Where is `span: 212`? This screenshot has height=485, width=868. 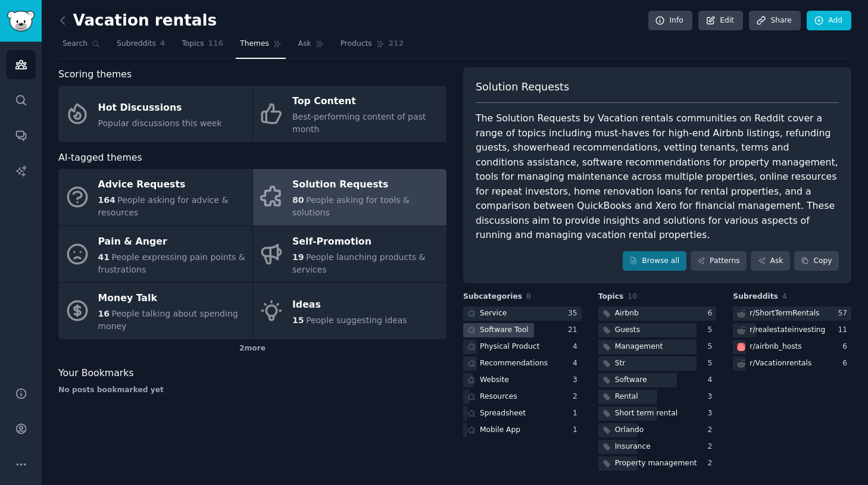
span: 212 is located at coordinates (397, 44).